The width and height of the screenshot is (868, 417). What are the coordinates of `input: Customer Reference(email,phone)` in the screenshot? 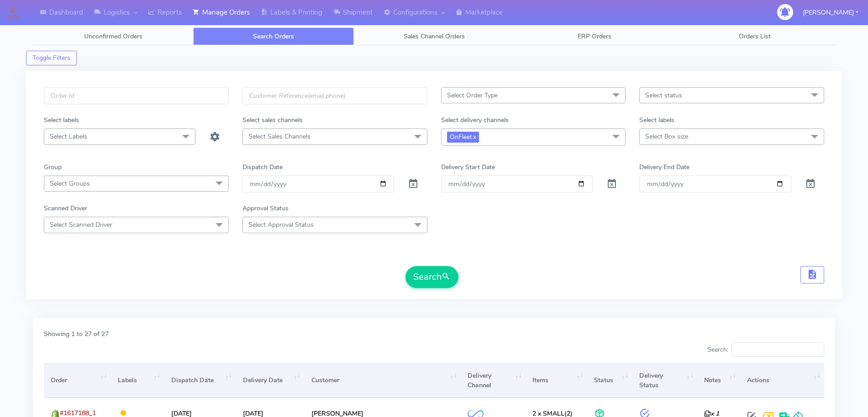 It's located at (335, 95).